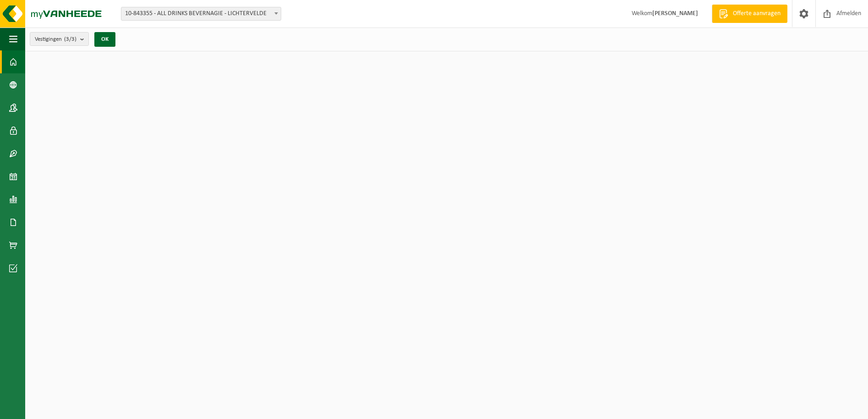 The height and width of the screenshot is (419, 868). What do you see at coordinates (756, 14) in the screenshot?
I see `span: Offerte aanvragen` at bounding box center [756, 14].